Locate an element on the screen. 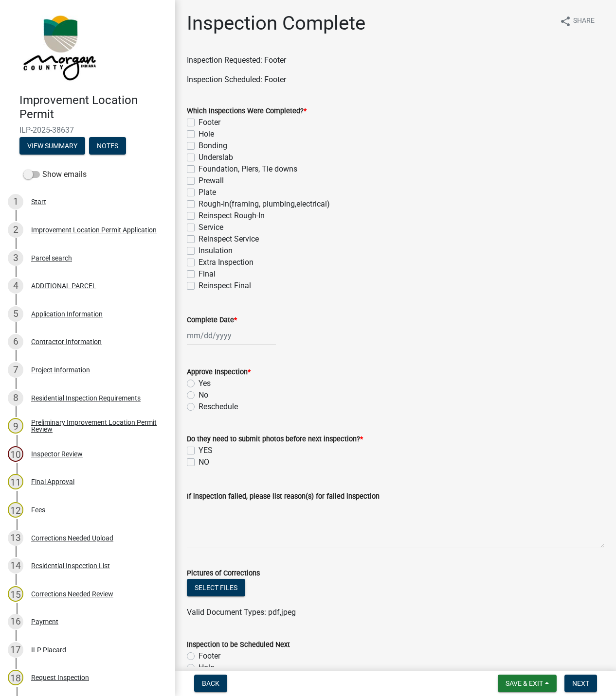 The height and width of the screenshot is (696, 616). label: Do they need to submit photos before next inspection? is located at coordinates (275, 440).